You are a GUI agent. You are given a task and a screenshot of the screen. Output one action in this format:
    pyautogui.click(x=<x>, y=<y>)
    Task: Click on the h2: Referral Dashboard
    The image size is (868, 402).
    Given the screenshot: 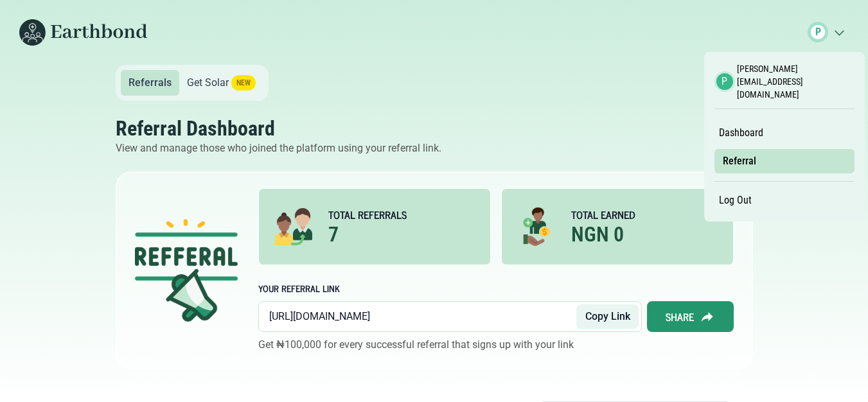 What is the action you would take?
    pyautogui.click(x=435, y=128)
    